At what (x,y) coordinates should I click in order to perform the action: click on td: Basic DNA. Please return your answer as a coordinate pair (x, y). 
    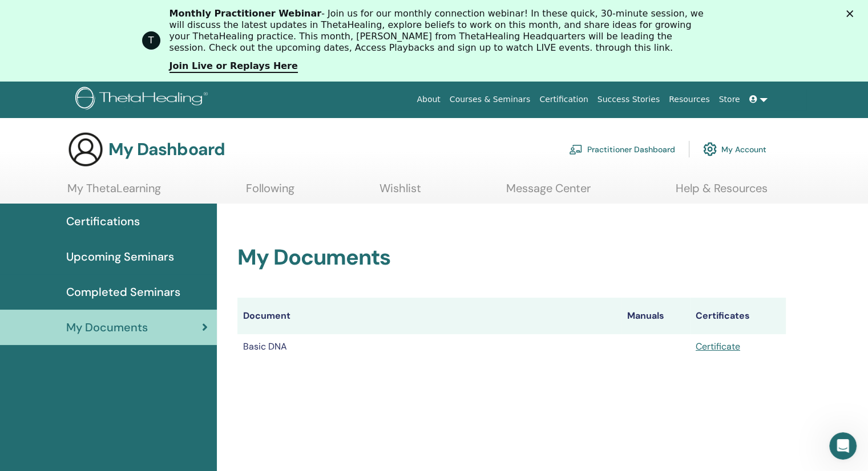
    Looking at the image, I should click on (430, 347).